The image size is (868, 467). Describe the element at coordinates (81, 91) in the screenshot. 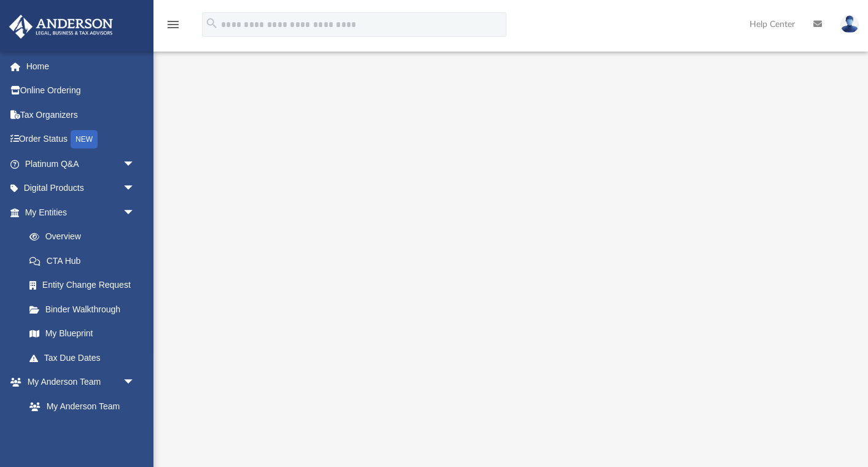

I see `a: Online Ordering` at that location.